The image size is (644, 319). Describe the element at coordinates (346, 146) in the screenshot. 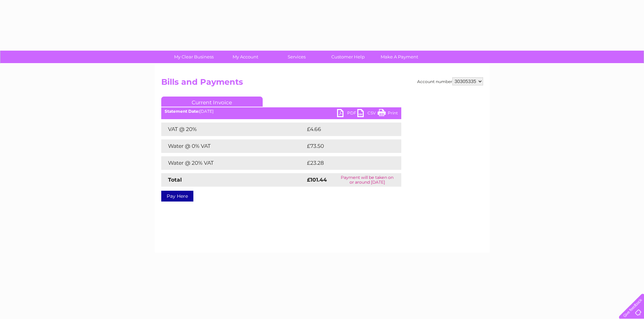

I see `td: £73.50` at that location.